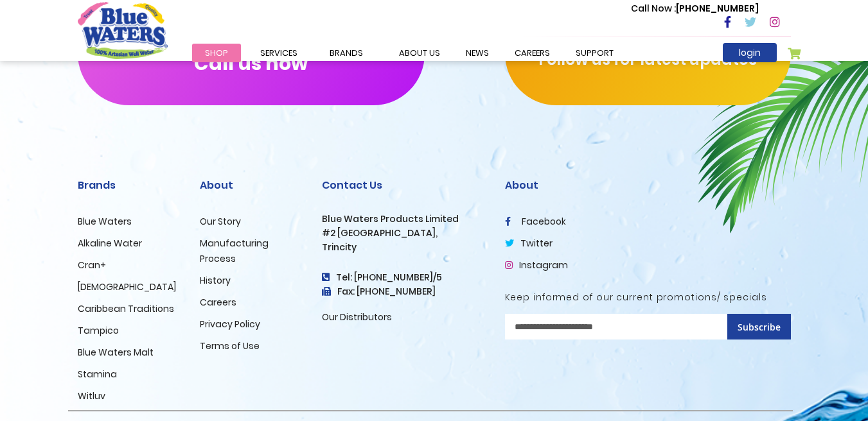  What do you see at coordinates (594, 53) in the screenshot?
I see `a: support` at bounding box center [594, 53].